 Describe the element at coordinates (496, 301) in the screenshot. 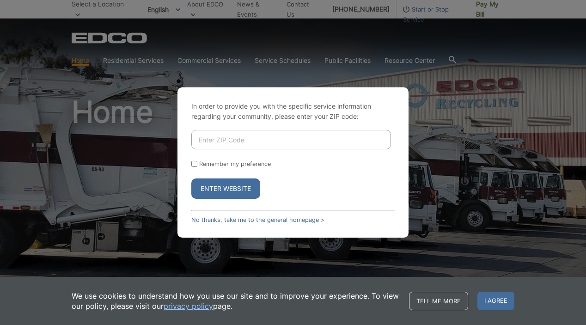

I see `span: I agree` at that location.